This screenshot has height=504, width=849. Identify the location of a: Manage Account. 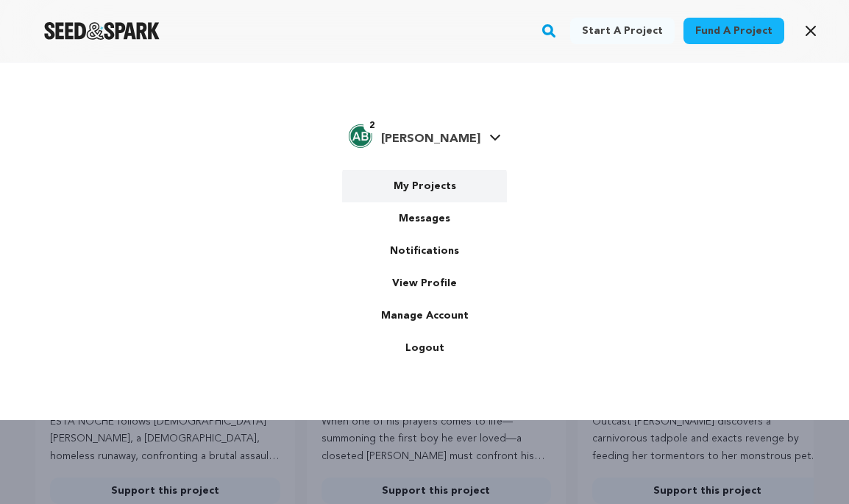
(424, 315).